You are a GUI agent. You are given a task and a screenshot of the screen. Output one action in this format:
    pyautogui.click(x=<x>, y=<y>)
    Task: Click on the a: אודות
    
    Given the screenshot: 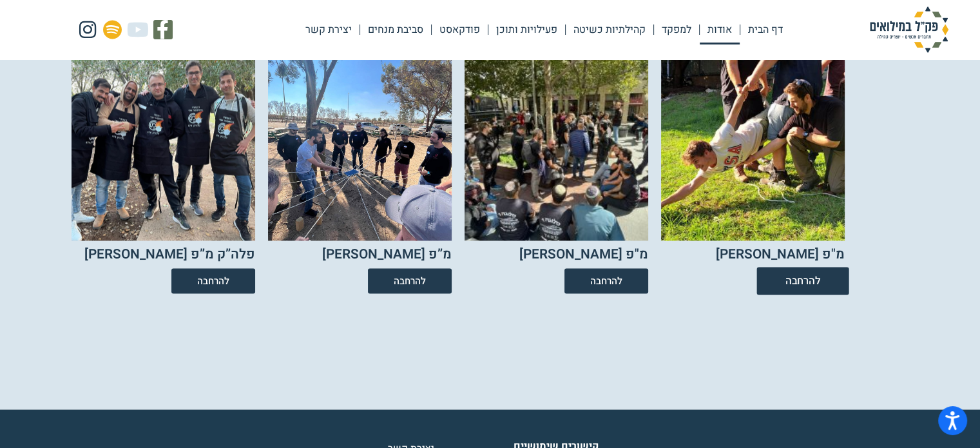 What is the action you would take?
    pyautogui.click(x=719, y=30)
    